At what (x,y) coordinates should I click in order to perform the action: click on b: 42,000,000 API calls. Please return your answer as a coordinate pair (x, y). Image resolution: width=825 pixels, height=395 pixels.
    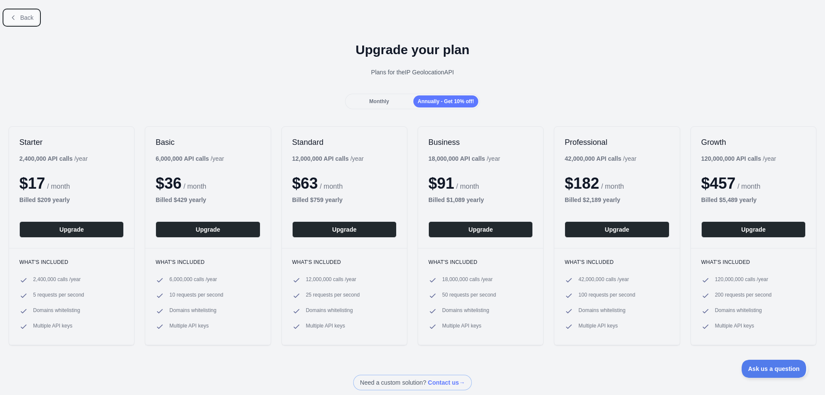
    Looking at the image, I should click on (593, 159).